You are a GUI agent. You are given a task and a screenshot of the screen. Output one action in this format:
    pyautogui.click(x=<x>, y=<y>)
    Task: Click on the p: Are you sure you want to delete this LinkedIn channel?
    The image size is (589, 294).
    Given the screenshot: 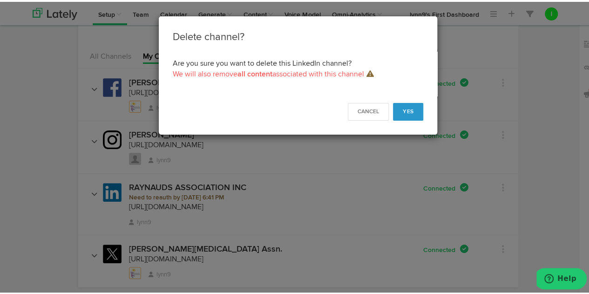 What is the action you would take?
    pyautogui.click(x=298, y=67)
    